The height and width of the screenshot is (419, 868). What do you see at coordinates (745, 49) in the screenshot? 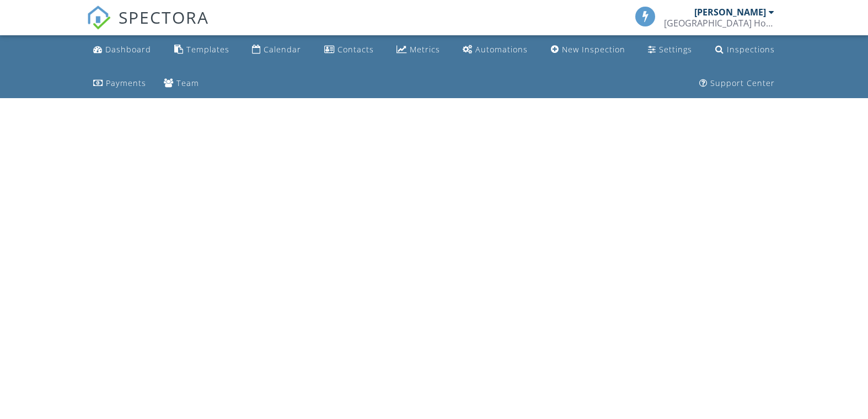
I see `a: Inspections` at bounding box center [745, 49].